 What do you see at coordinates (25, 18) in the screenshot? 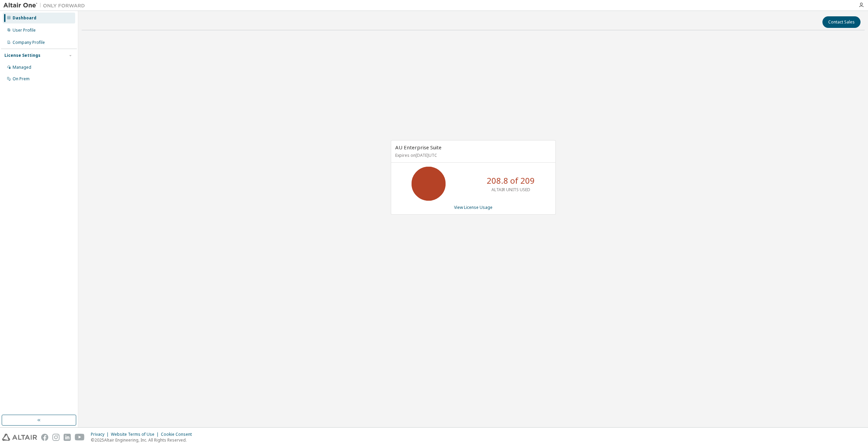
I see `div: Dashboard` at bounding box center [25, 18].